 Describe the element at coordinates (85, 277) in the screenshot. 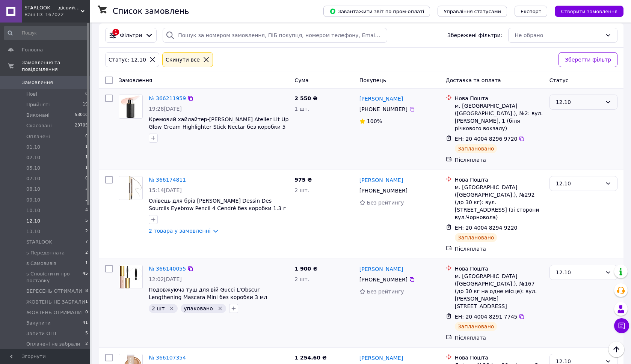

I see `span: 45` at that location.